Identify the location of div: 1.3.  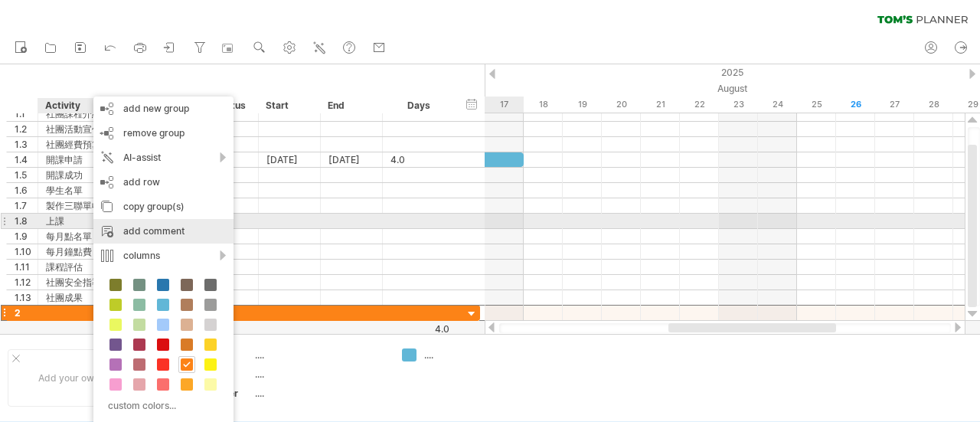
(26, 144).